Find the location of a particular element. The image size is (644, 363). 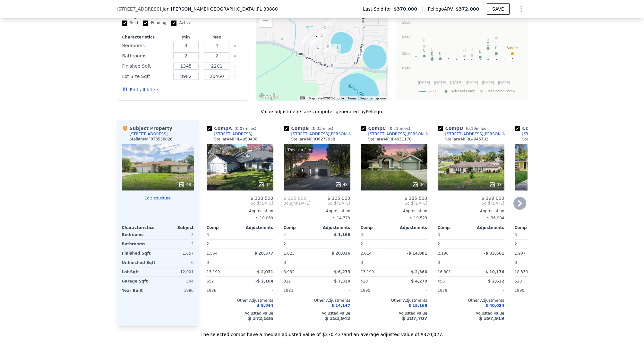

div: 4214 Thomas Wood Ln is located at coordinates (305, 41).